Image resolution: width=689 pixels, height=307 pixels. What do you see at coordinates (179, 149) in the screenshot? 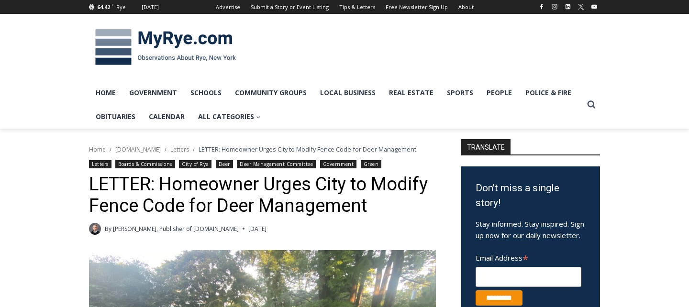
I see `span: Letters` at bounding box center [179, 149].